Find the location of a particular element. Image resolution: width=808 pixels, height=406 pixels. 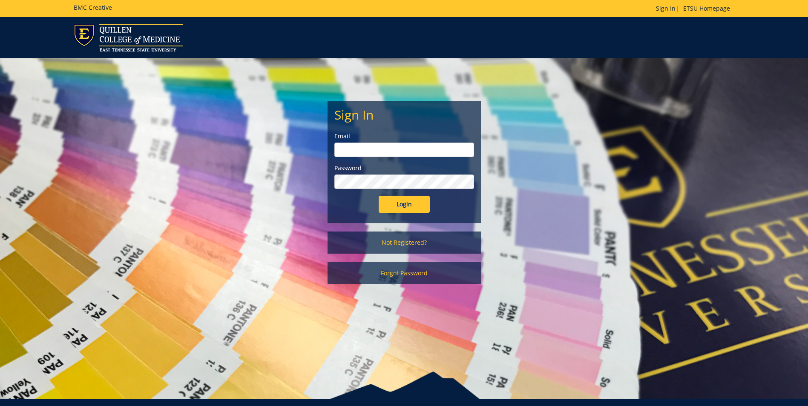

a: Forgot Password is located at coordinates (404, 273).